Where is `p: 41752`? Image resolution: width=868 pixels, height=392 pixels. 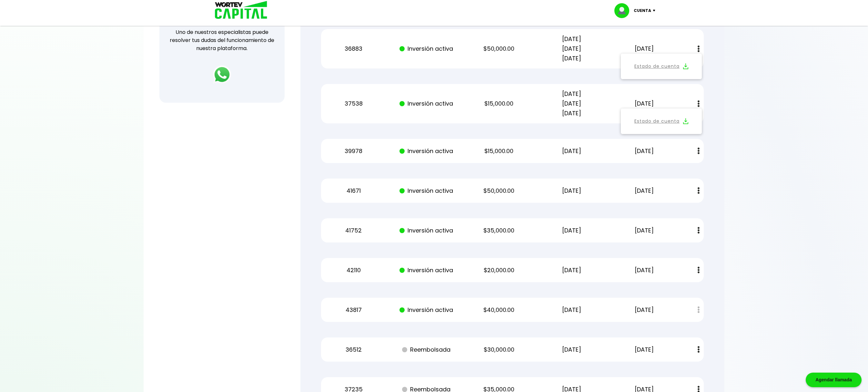 p: 41752 is located at coordinates (353, 231).